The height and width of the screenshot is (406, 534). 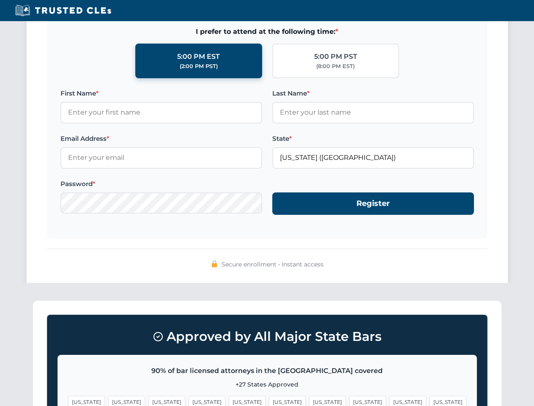 What do you see at coordinates (373, 112) in the screenshot?
I see `input: Enter your last name` at bounding box center [373, 112].